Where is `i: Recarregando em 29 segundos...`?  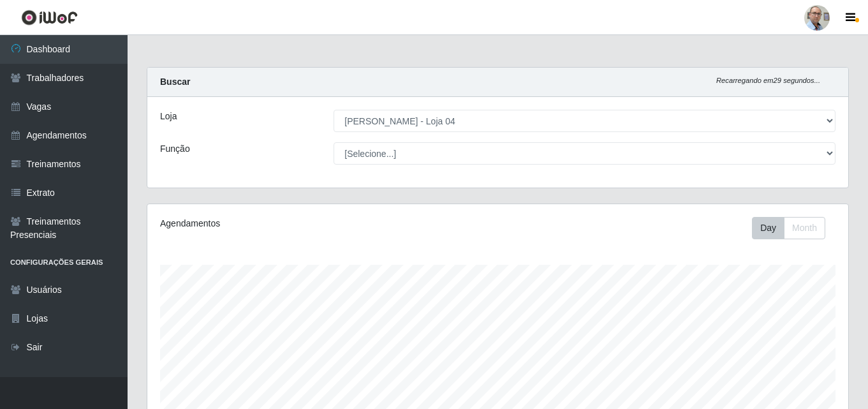
i: Recarregando em 29 segundos... is located at coordinates (768, 81).